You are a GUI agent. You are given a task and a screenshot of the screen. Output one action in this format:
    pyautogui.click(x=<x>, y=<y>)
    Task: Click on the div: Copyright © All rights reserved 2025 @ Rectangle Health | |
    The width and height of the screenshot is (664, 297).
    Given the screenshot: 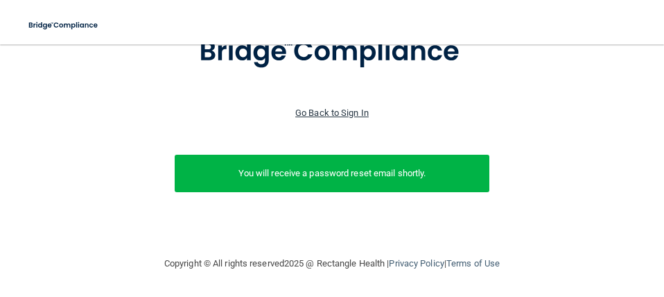 What is the action you would take?
    pyautogui.click(x=332, y=264)
    